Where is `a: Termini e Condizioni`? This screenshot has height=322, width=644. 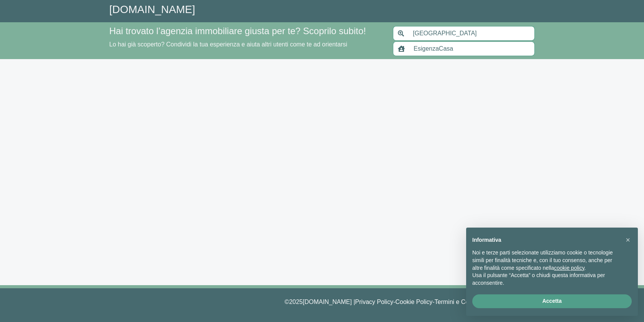 a: Termini e Condizioni is located at coordinates (462, 302).